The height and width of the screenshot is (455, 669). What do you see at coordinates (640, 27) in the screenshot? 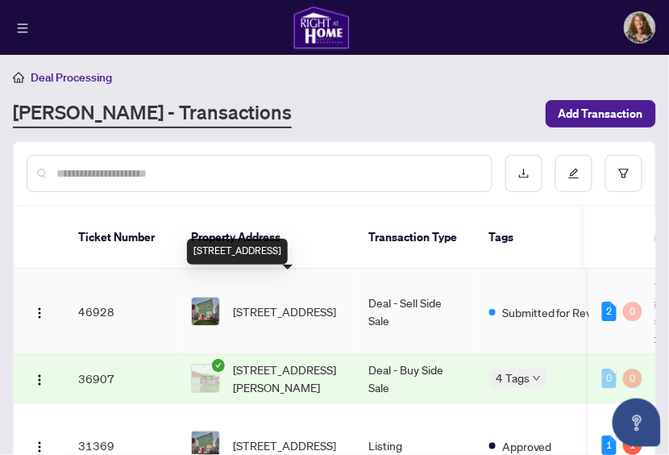
I see `img: Profile Icon` at bounding box center [640, 27].